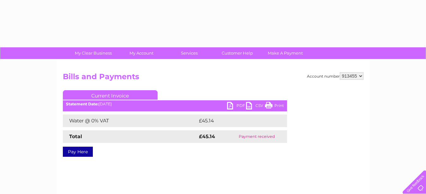 The width and height of the screenshot is (426, 194). What do you see at coordinates (213, 78) in the screenshot?
I see `h2: Bills and Payments` at bounding box center [213, 78].